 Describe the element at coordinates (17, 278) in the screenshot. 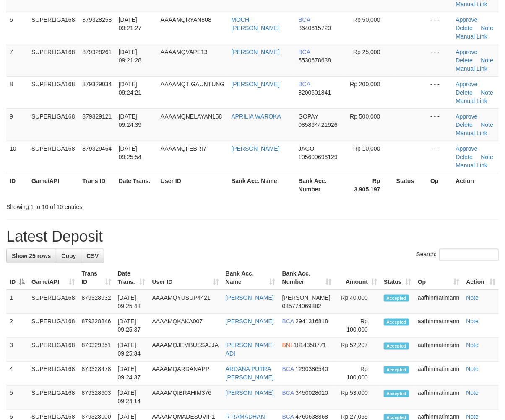

I see `th: ID: activate to sort column descending` at that location.